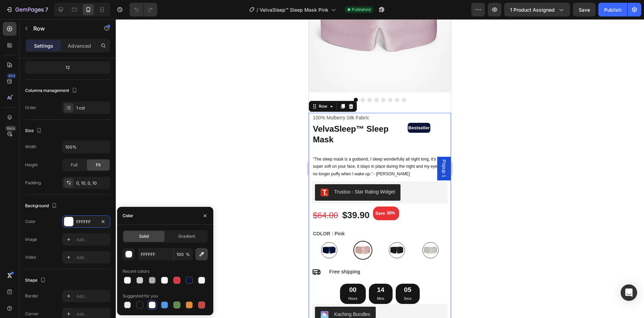 This screenshot has height=318, width=644. I want to click on p: "The sleep mask is a godsend, I sleep wonderfully all night long, it’s super soft on your face, i..., so click(71, 147).